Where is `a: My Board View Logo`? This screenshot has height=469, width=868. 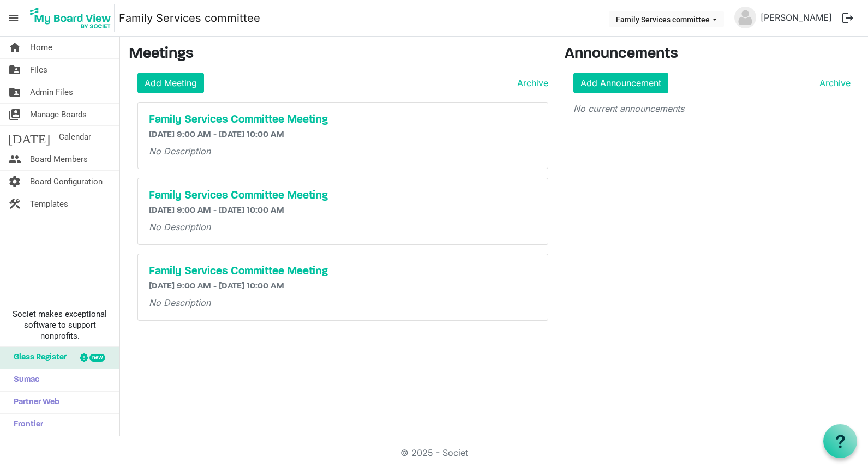 a: My Board View Logo is located at coordinates (73, 18).